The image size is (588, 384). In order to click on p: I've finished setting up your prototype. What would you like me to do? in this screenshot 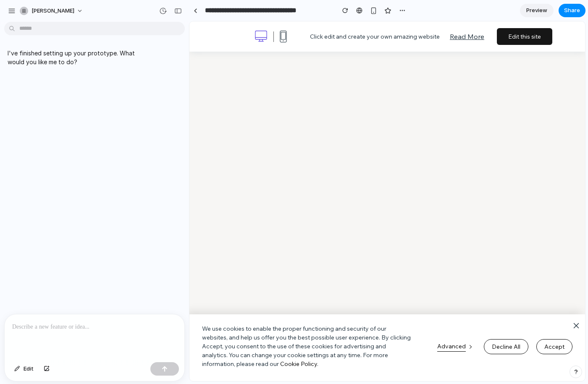, I will do `click(78, 57)`.